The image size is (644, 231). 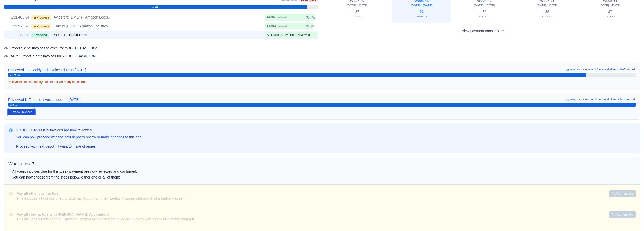 I want to click on span: YODEL - BASILDON, so click(x=71, y=35).